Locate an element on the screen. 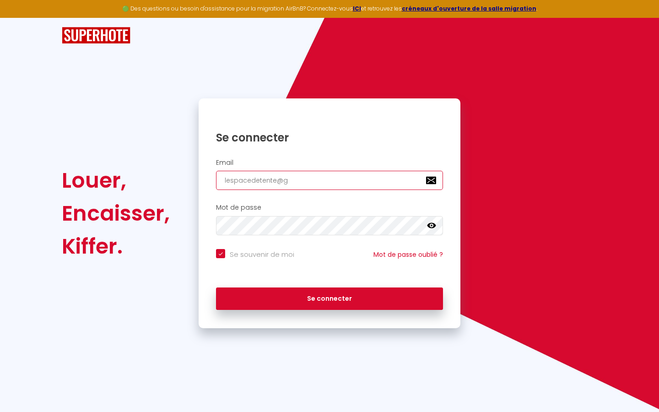 This screenshot has width=659, height=412. div: Louer, is located at coordinates (116, 180).